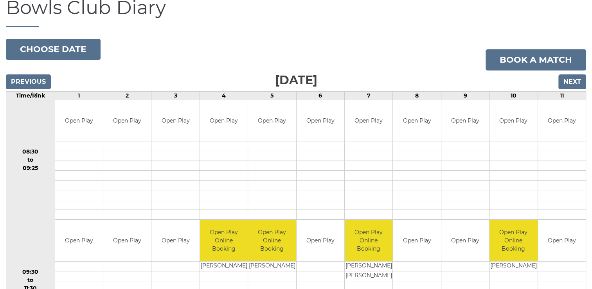 Image resolution: width=592 pixels, height=289 pixels. I want to click on td: 9, so click(465, 96).